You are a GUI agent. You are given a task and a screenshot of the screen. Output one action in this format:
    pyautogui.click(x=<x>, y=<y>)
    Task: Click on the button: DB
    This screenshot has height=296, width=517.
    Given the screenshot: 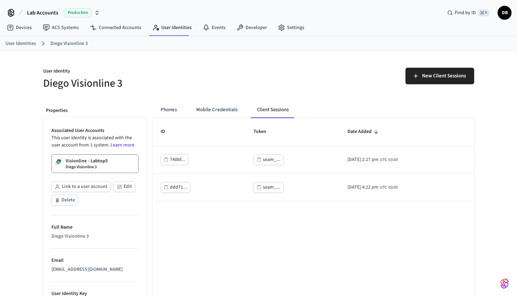 What is the action you would take?
    pyautogui.click(x=505, y=13)
    